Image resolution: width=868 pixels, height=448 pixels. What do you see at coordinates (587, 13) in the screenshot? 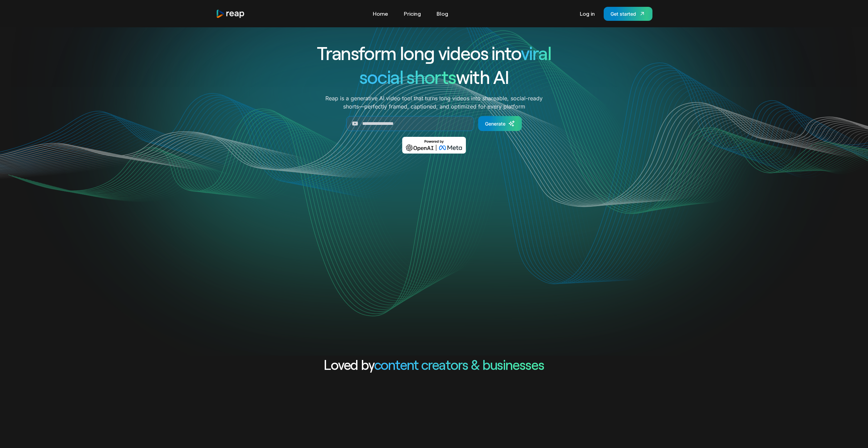
I see `a: Log in` at bounding box center [587, 13].